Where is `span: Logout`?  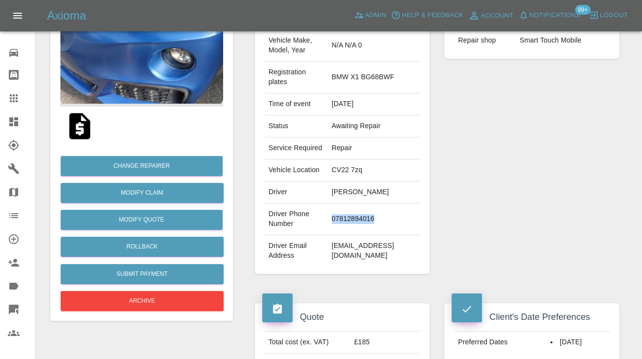
span: Logout is located at coordinates (614, 15).